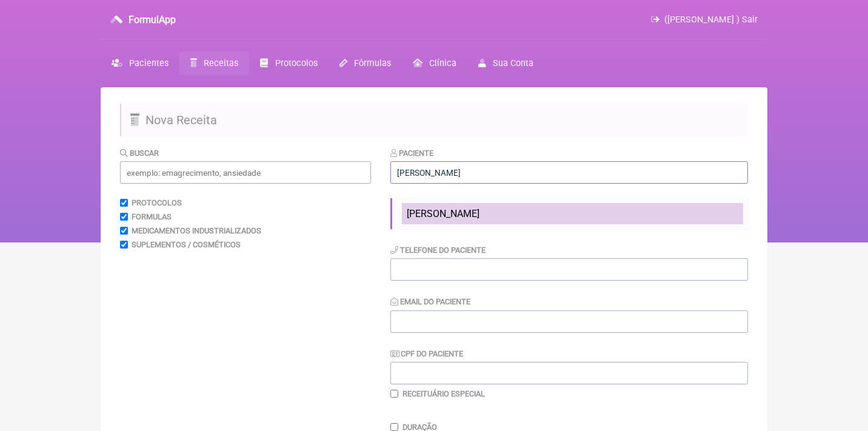 This screenshot has width=868, height=431. I want to click on label: CPF do Paciente, so click(427, 353).